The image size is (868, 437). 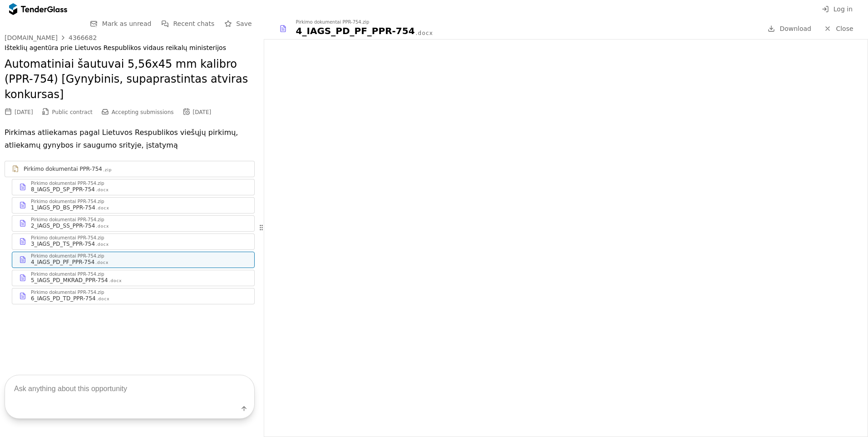 I want to click on div: 3_IAGS_PD_TS_PPR-754, so click(x=63, y=244).